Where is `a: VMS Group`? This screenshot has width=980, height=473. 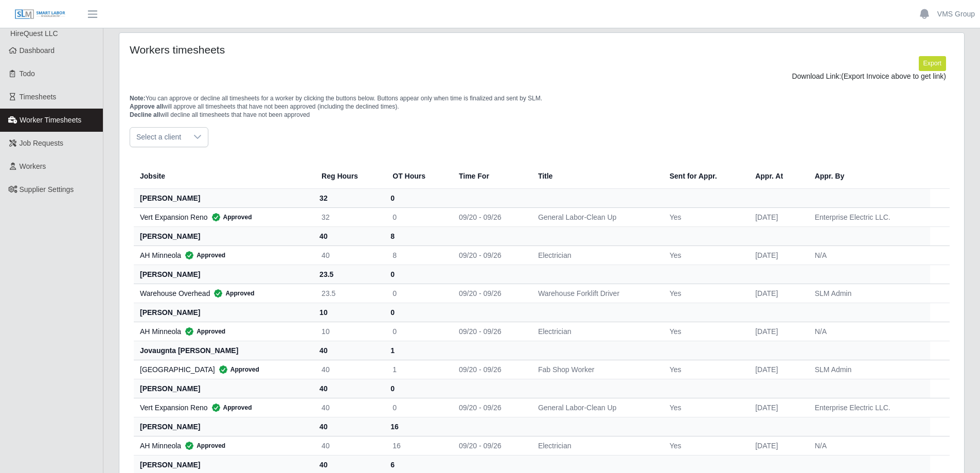 a: VMS Group is located at coordinates (956, 14).